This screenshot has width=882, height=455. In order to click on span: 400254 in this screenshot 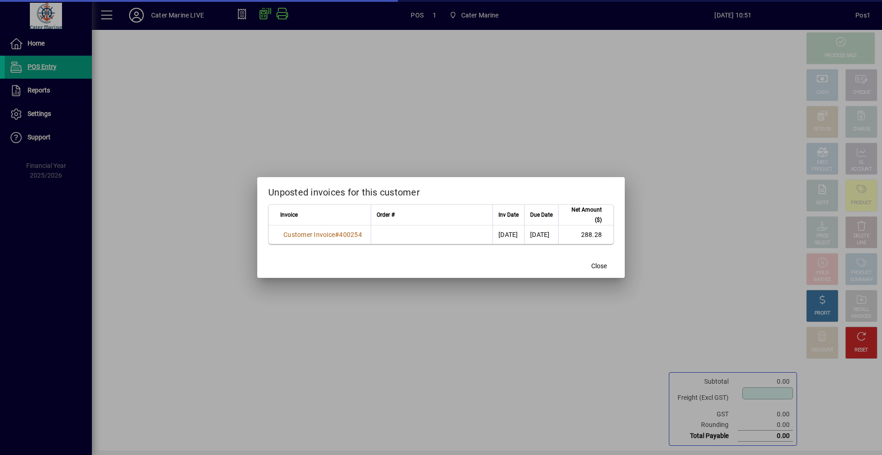, I will do `click(351, 234)`.